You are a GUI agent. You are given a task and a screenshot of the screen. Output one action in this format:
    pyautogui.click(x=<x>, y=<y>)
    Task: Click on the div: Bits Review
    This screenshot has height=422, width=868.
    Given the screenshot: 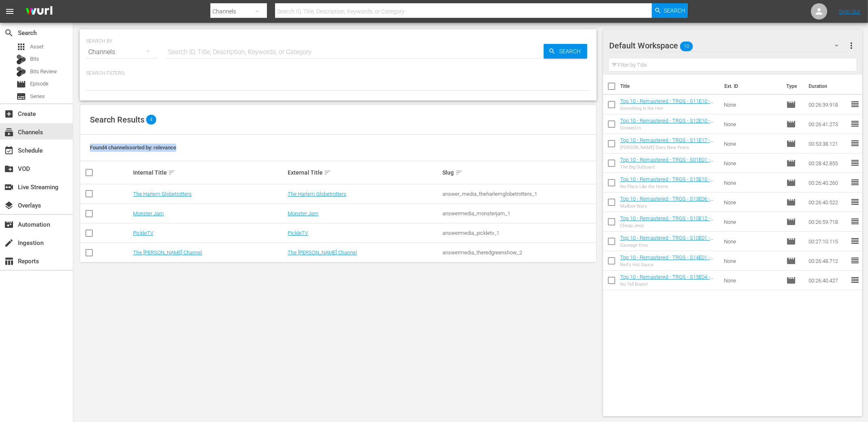 What is the action you would take?
    pyautogui.click(x=21, y=71)
    